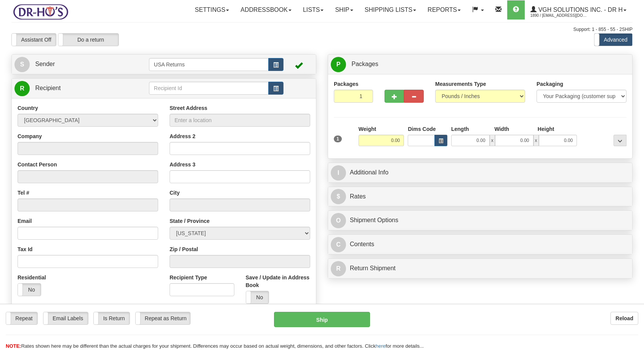 The width and height of the screenshot is (644, 350). I want to click on label: Contact Person, so click(37, 164).